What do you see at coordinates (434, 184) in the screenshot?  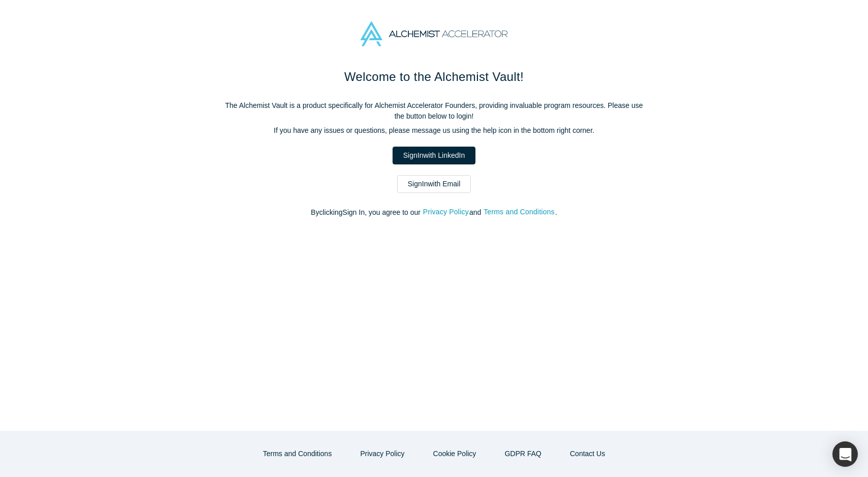 I see `a: SignInwith Email` at bounding box center [434, 184].